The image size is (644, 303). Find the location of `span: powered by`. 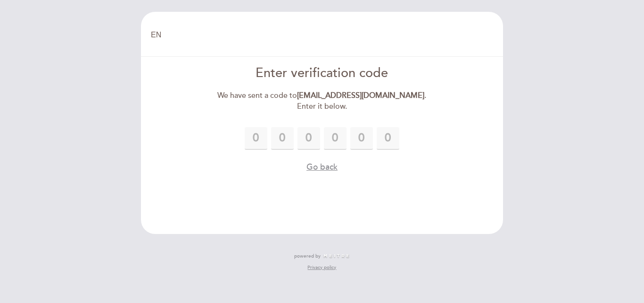

span: powered by is located at coordinates (307, 256).